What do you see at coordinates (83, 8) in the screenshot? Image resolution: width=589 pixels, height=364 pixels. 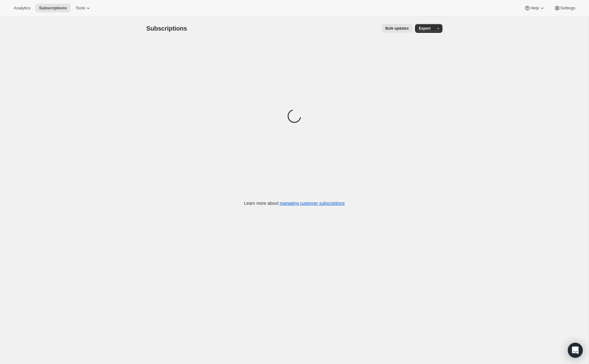 I see `button: Tools` at bounding box center [83, 8].